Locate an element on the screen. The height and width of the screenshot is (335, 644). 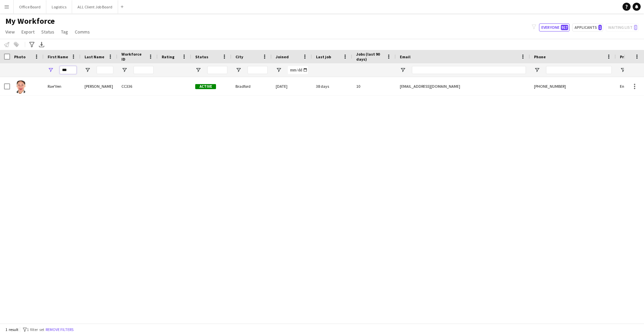
a: Comms is located at coordinates (82, 32).